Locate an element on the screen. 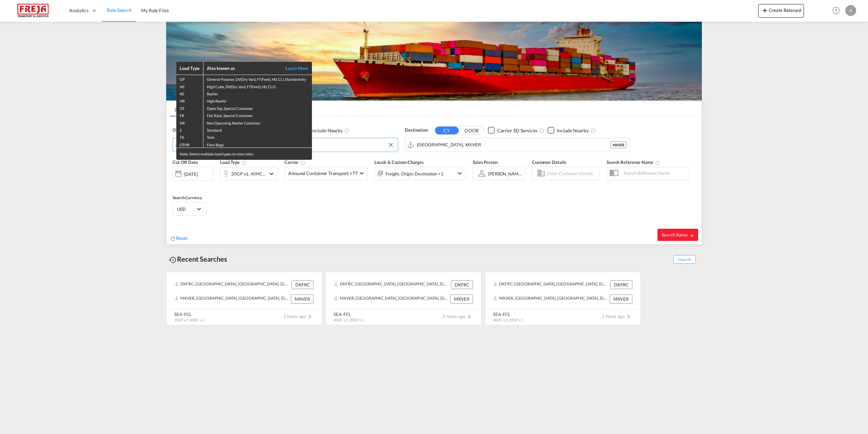 This screenshot has width=868, height=434. td: OTHR is located at coordinates (190, 144).